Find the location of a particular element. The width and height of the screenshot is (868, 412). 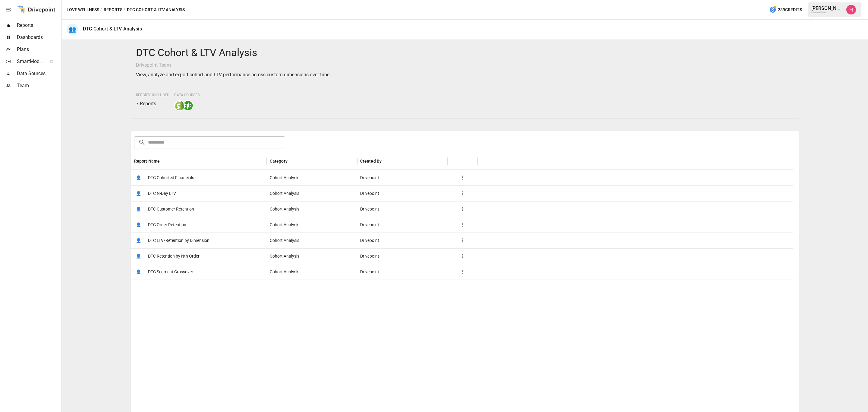

h4: DTC Cohort & LTV Analysis is located at coordinates (465, 52).